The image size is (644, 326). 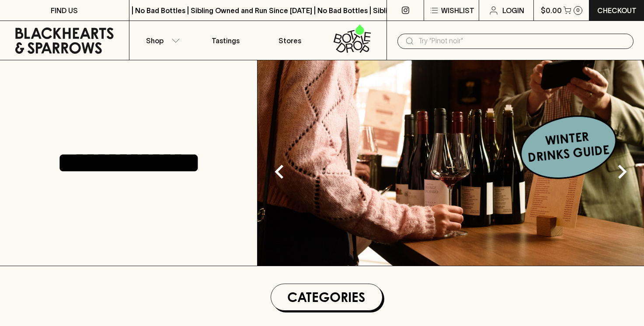 I want to click on p: Login, so click(x=513, y=10).